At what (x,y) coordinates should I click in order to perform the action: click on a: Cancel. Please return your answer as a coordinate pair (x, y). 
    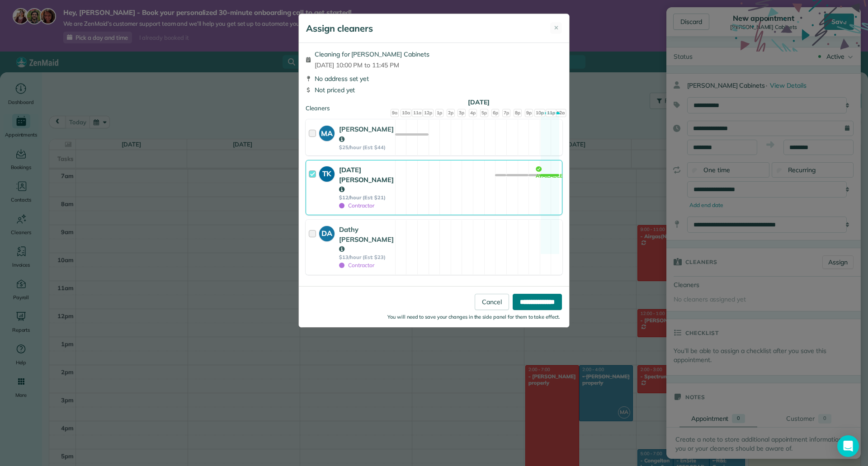
    Looking at the image, I should click on (492, 302).